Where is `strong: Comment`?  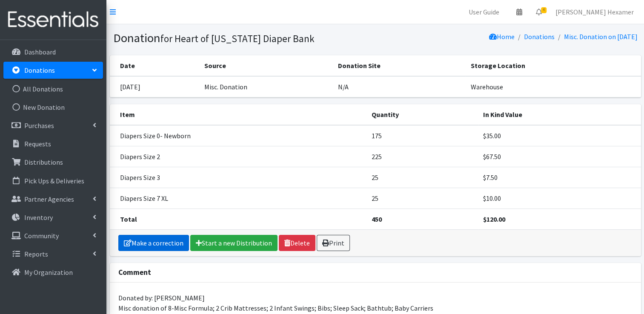 strong: Comment is located at coordinates (135, 273).